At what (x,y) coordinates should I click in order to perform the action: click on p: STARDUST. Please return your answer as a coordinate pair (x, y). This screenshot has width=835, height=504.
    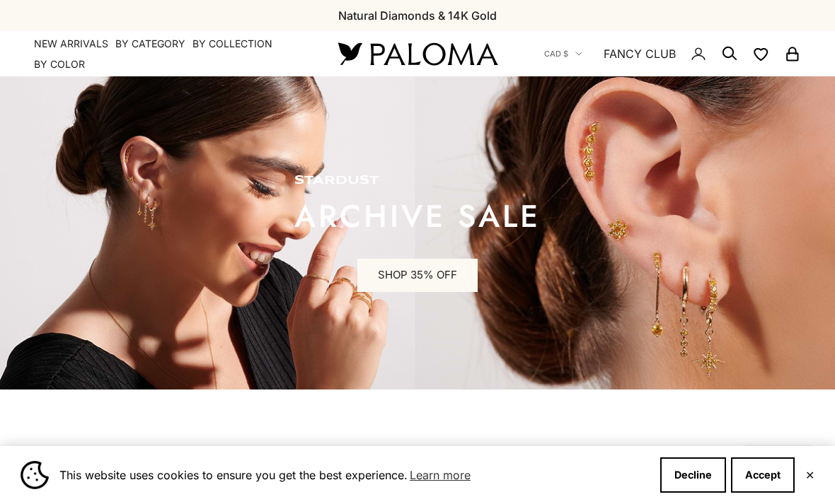
    Looking at the image, I should click on (418, 181).